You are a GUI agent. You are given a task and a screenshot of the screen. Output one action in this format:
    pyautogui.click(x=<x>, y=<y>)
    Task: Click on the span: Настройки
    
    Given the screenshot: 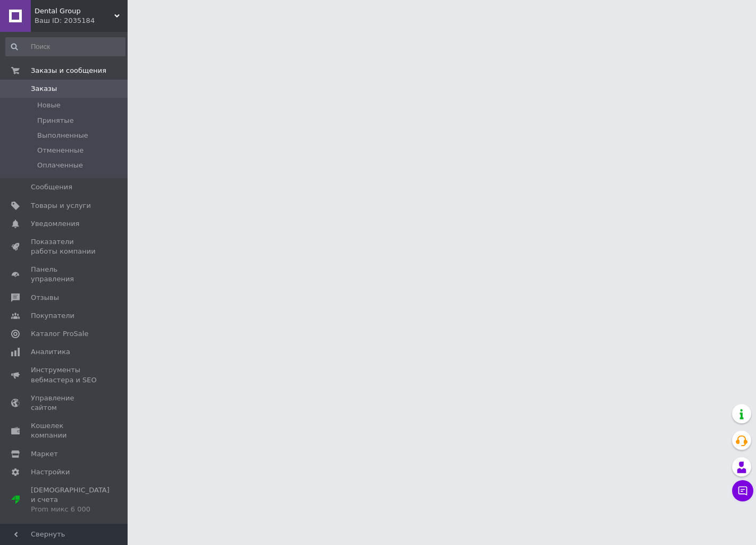 What is the action you would take?
    pyautogui.click(x=50, y=472)
    